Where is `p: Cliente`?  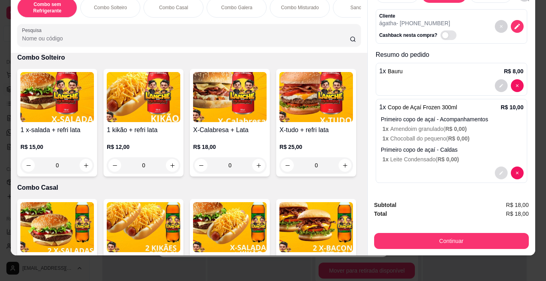 p: Cliente is located at coordinates (420, 16).